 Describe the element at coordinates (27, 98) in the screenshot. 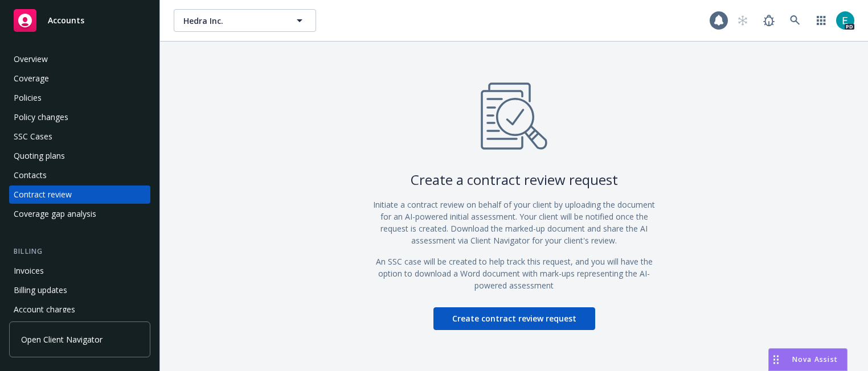

I see `div: Policies` at that location.